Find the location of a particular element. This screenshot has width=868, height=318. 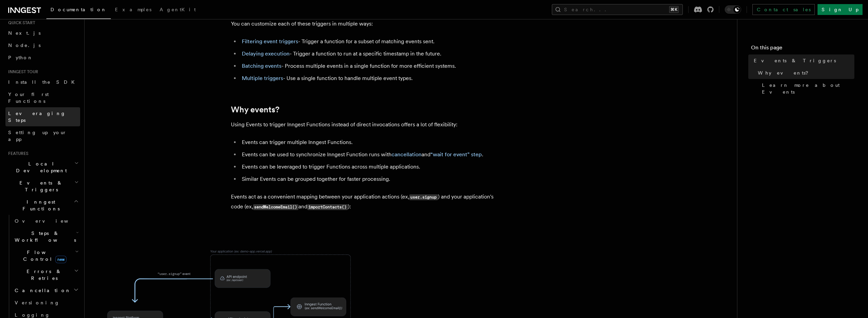

span: Cancellation is located at coordinates (41, 291).